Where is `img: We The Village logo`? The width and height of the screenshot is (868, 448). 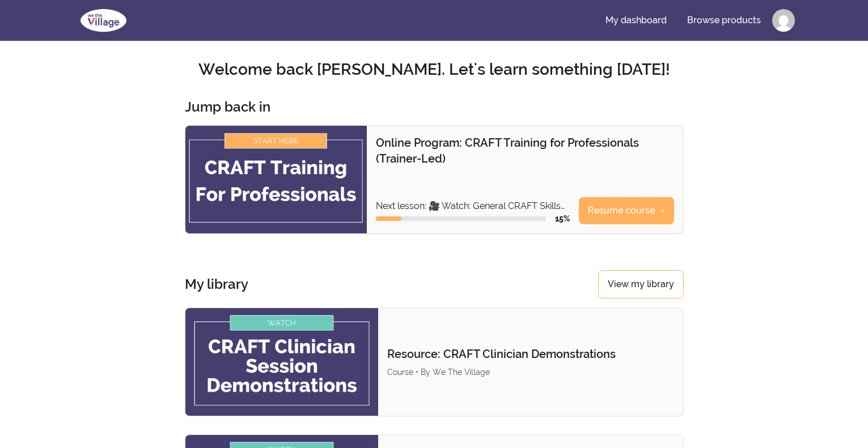
img: We The Village logo is located at coordinates (103, 20).